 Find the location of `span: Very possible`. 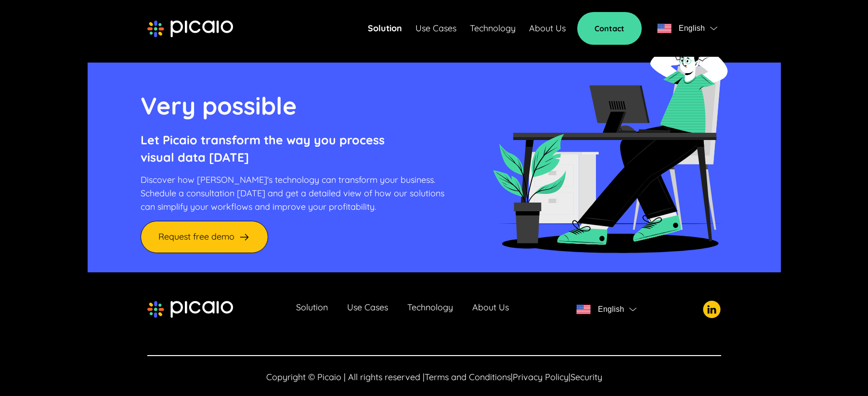

span: Very possible is located at coordinates (218, 106).